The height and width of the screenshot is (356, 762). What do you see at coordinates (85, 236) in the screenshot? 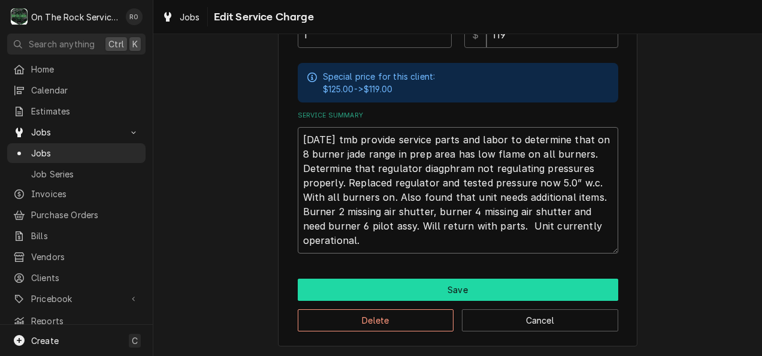
I see `span: Bills` at bounding box center [85, 236].